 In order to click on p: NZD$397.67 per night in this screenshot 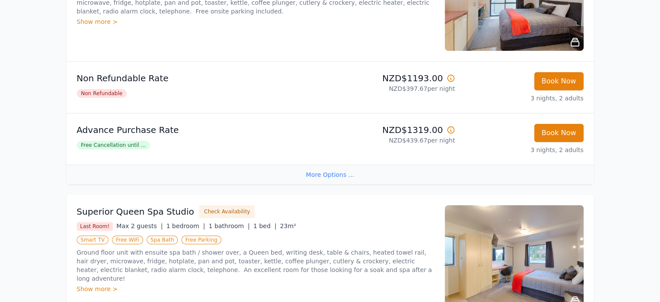, I will do `click(395, 89)`.